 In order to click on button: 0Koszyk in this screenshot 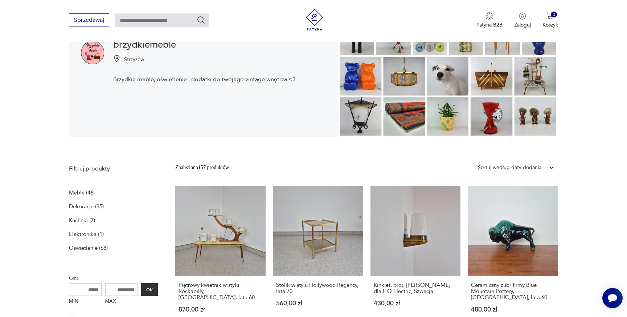, I will do `click(550, 20)`.